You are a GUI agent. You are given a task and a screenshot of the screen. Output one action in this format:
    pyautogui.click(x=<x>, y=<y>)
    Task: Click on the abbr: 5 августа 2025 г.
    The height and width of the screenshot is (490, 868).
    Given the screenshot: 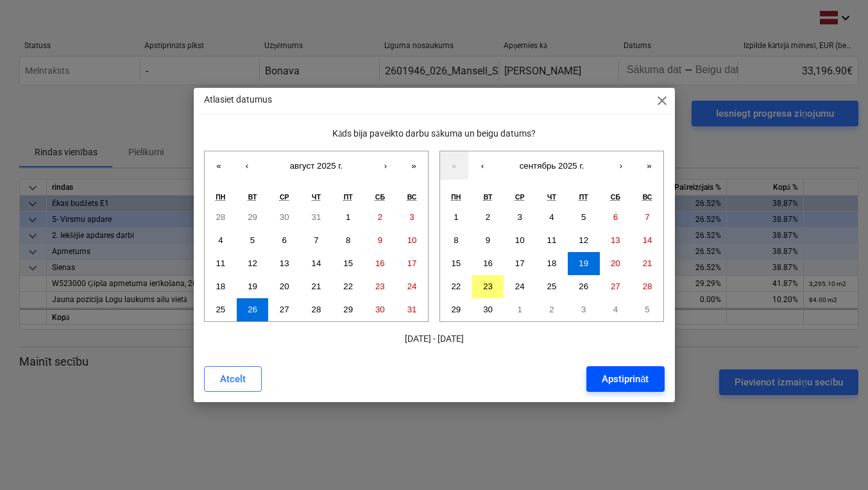 What is the action you would take?
    pyautogui.click(x=252, y=240)
    